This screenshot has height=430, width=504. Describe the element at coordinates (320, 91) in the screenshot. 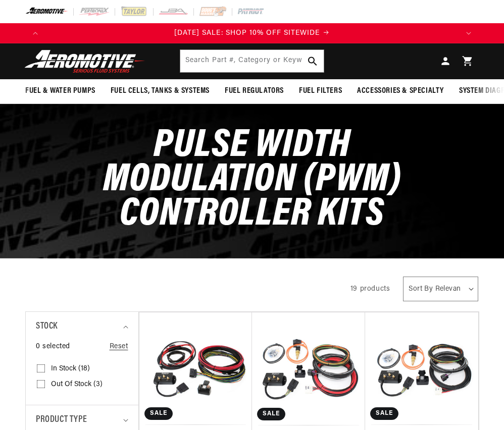

I see `span: Fuel Filters` at that location.